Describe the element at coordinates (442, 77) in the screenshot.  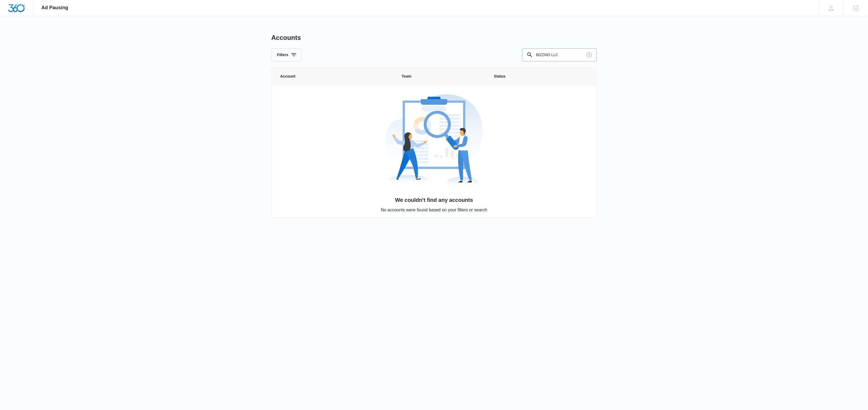
I see `span: Team` at that location.